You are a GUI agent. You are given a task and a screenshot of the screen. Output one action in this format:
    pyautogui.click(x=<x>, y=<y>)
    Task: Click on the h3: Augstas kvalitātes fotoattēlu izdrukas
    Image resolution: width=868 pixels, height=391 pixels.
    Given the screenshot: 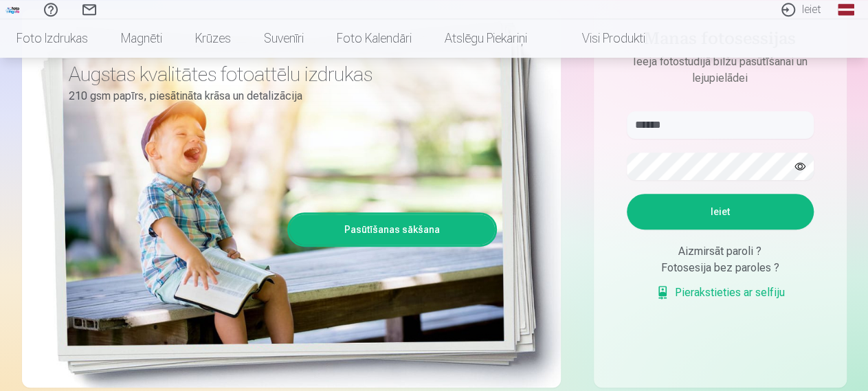 What is the action you would take?
    pyautogui.click(x=277, y=74)
    